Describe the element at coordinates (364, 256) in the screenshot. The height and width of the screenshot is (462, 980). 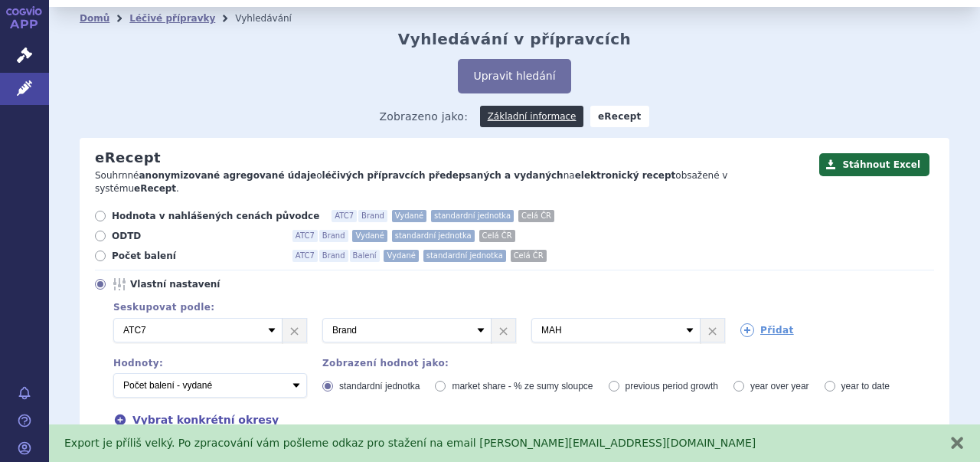
I see `span: Balení` at that location.